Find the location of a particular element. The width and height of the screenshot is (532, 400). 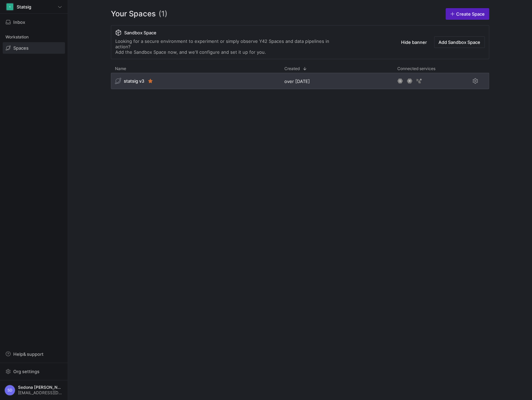

a: Org settings is located at coordinates (34, 372).